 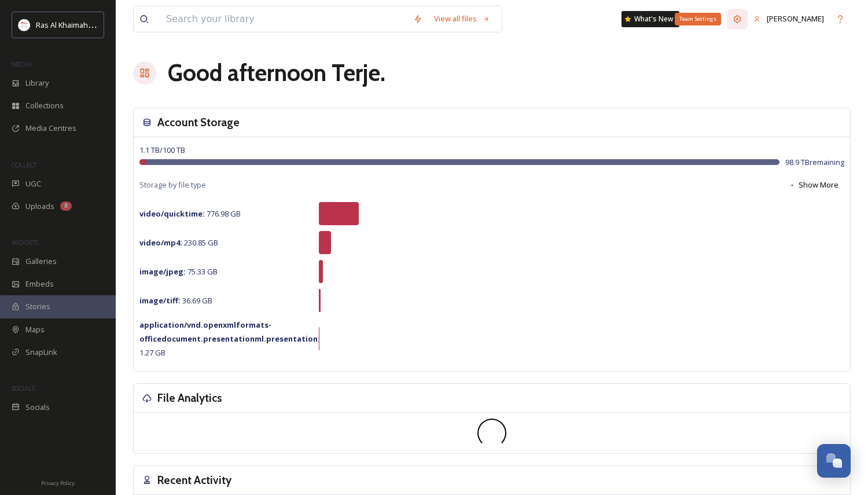 What do you see at coordinates (194, 480) in the screenshot?
I see `h3: Recent Activity` at bounding box center [194, 480].